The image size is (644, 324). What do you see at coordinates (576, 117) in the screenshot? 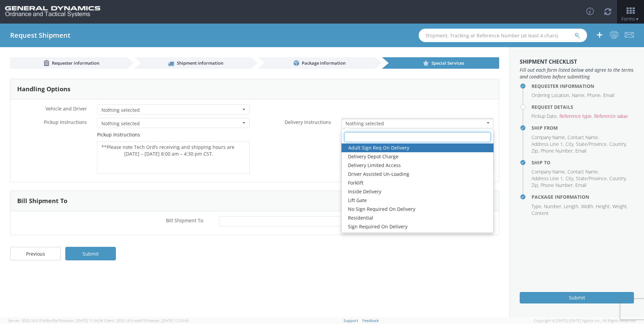
I see `li: Reference type` at bounding box center [576, 117].